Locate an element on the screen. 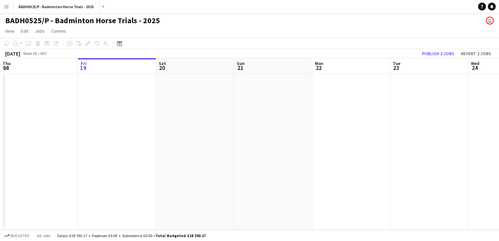 This screenshot has height=241, width=499. app-user-avatar: Grace Shorten is located at coordinates (489, 21).